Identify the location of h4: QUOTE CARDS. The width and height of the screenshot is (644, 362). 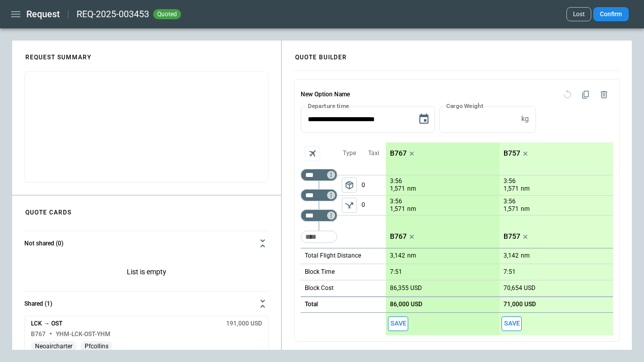
(48, 209).